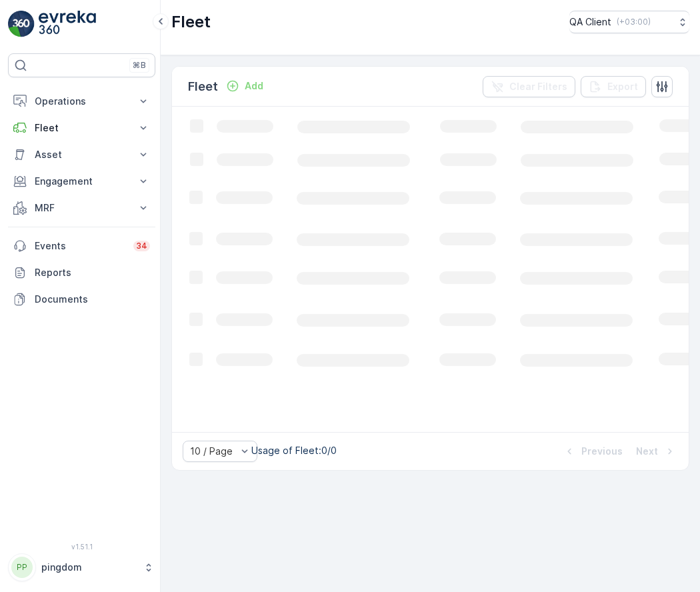 The height and width of the screenshot is (592, 700). What do you see at coordinates (82, 101) in the screenshot?
I see `p: Operations` at bounding box center [82, 101].